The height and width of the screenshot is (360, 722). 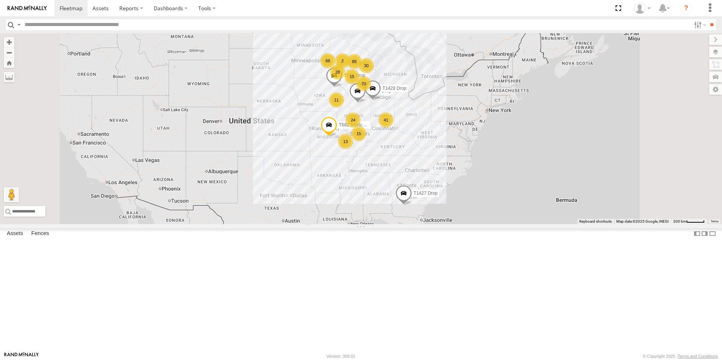 What do you see at coordinates (367, 66) in the screenshot?
I see `div: 30` at bounding box center [367, 66].